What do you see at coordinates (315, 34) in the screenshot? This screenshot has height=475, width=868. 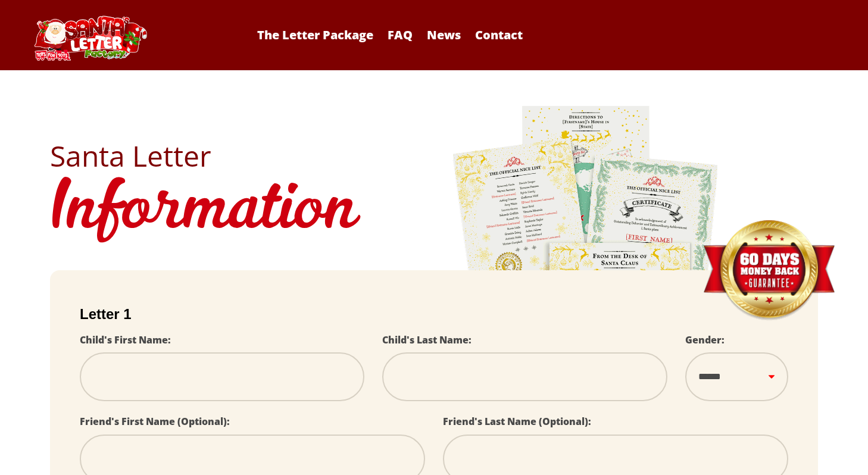 I see `a: The Letter Package` at bounding box center [315, 34].